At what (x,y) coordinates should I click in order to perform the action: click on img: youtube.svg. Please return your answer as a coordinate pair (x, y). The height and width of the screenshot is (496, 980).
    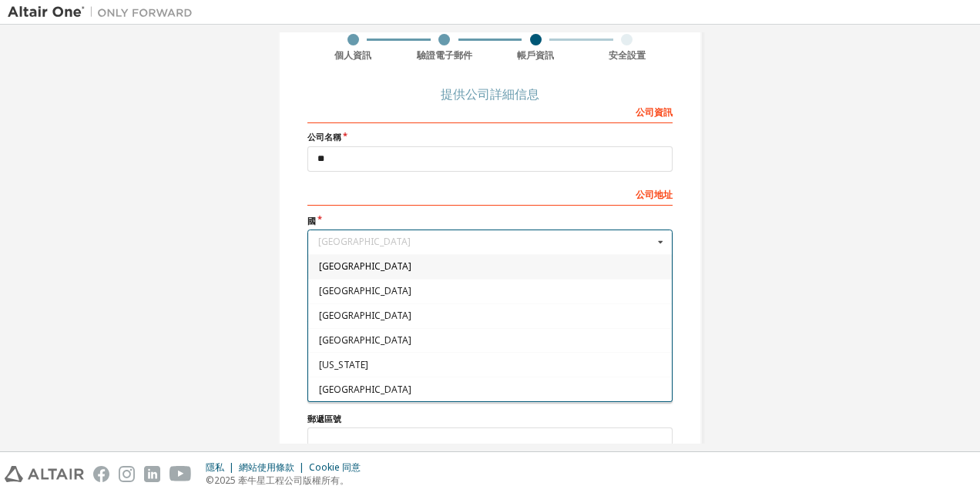
    Looking at the image, I should click on (180, 474).